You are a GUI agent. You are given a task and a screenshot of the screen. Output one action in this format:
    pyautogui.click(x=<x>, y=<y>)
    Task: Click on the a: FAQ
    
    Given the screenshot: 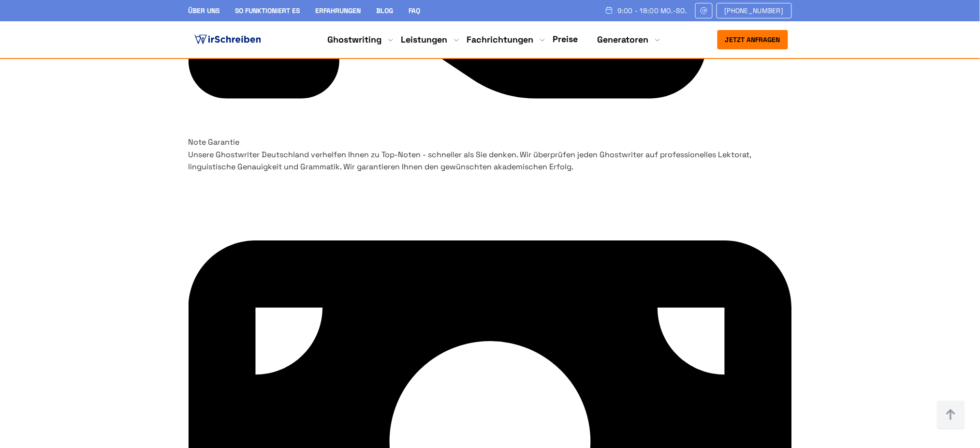 What is the action you would take?
    pyautogui.click(x=415, y=11)
    